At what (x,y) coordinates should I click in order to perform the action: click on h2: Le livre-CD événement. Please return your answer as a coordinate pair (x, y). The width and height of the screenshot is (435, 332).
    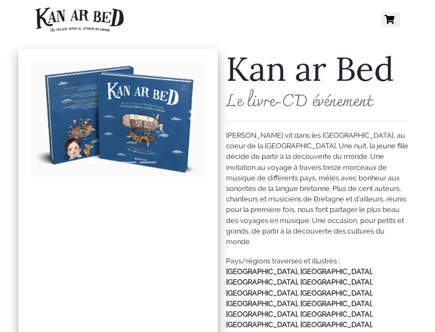
    Looking at the image, I should click on (317, 102).